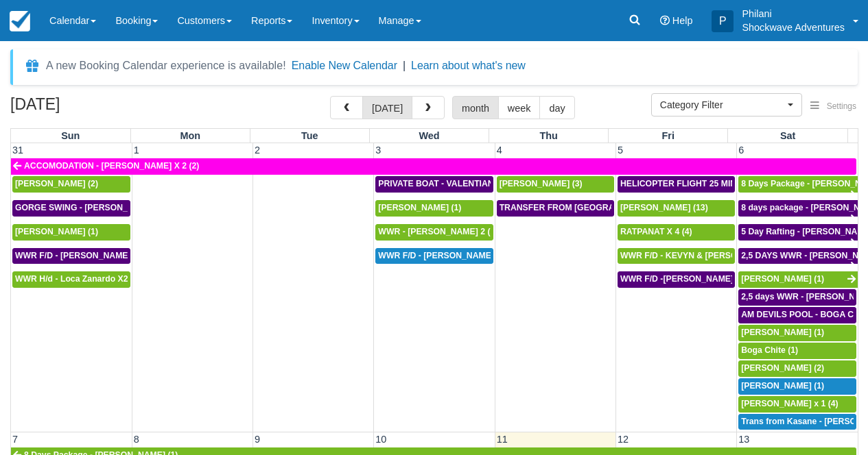 This screenshot has height=455, width=868. I want to click on span: WWR H/d - Loca Zanardo X2 (2), so click(77, 279).